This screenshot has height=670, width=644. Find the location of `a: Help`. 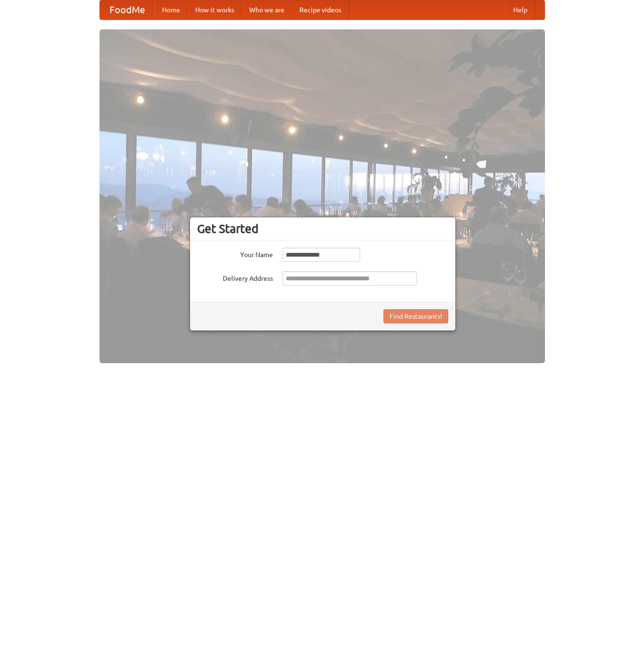

a: Help is located at coordinates (520, 10).